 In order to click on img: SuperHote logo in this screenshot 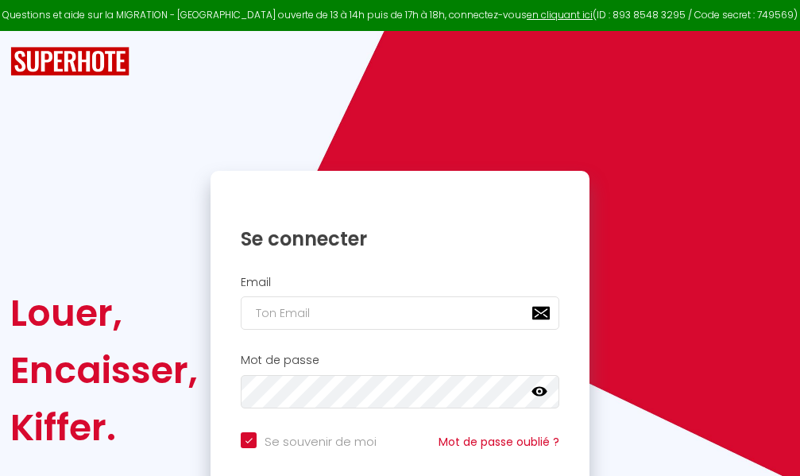, I will do `click(70, 61)`.